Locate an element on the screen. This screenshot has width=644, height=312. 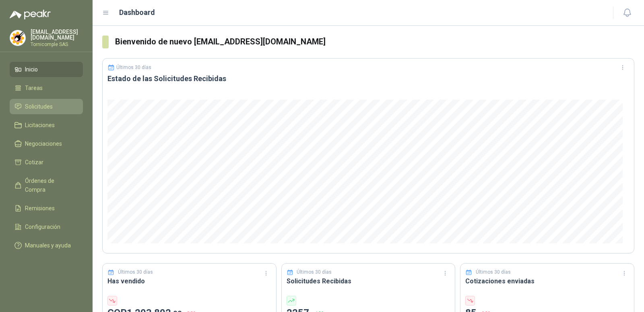
h1: Dashboard is located at coordinates (137, 12).